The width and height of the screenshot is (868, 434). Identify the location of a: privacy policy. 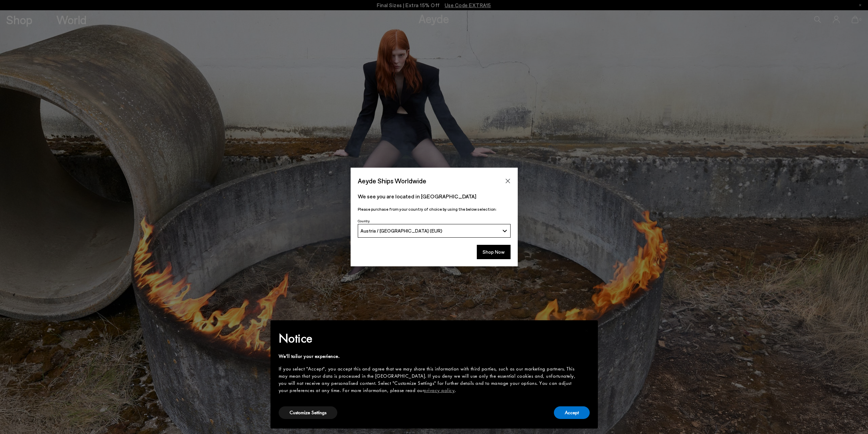
(439, 390).